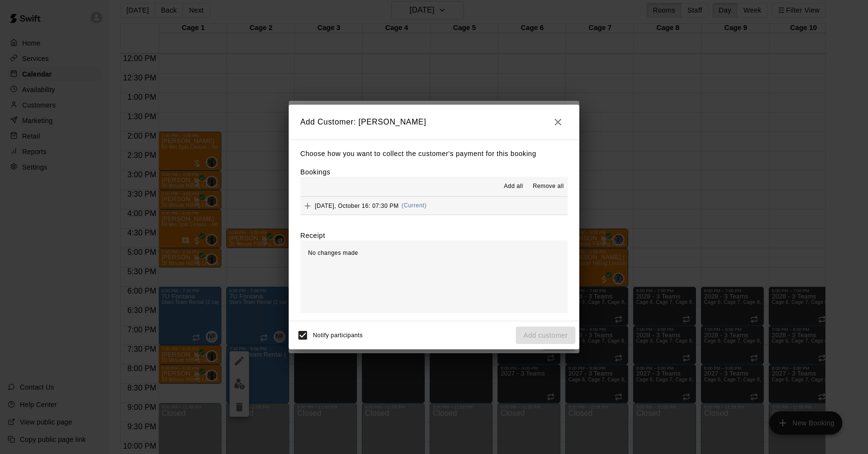  Describe the element at coordinates (513, 187) in the screenshot. I see `span: Add all` at that location.